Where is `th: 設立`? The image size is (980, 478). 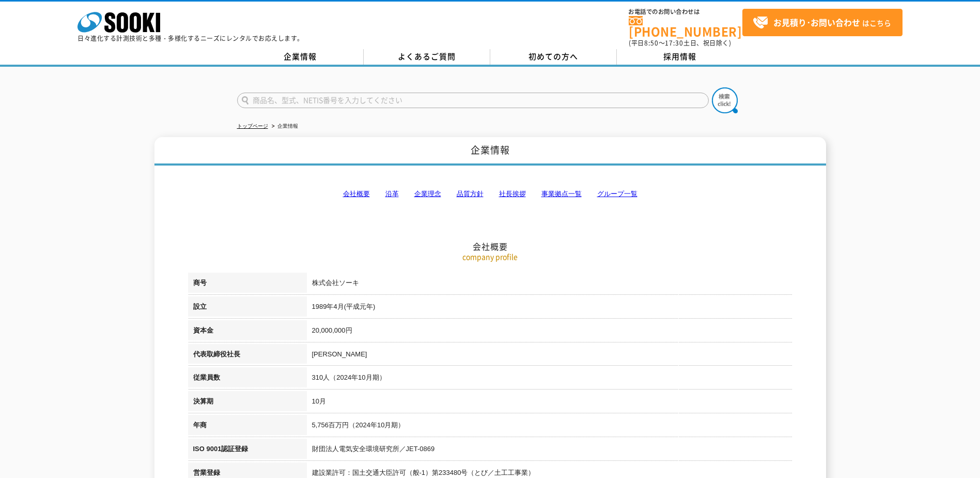 th: 設立 is located at coordinates (247, 308).